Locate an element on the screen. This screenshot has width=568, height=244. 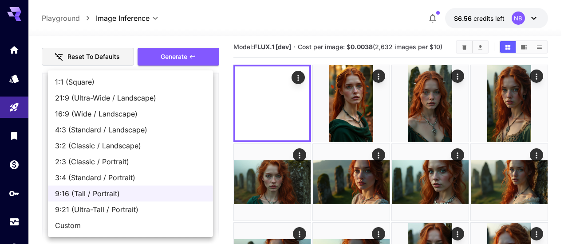
span: Custom is located at coordinates (130, 226).